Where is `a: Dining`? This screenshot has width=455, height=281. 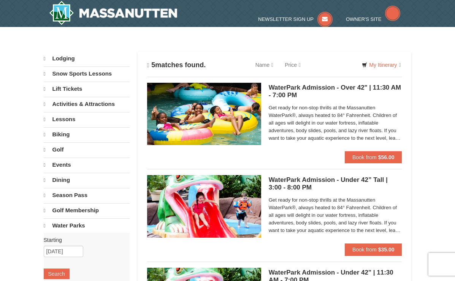 a: Dining is located at coordinates (87, 180).